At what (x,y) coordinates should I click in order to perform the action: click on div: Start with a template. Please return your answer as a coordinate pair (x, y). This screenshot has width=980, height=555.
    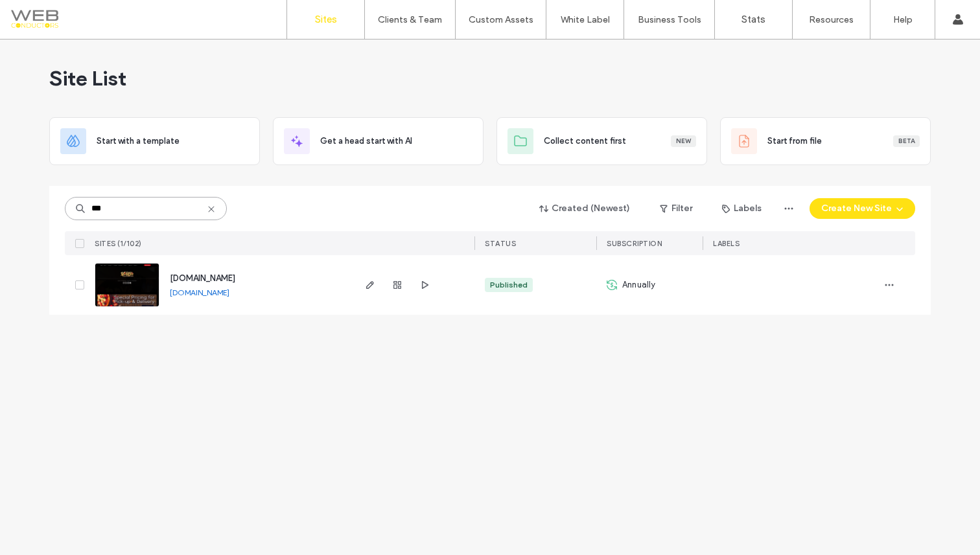
    Looking at the image, I should click on (154, 141).